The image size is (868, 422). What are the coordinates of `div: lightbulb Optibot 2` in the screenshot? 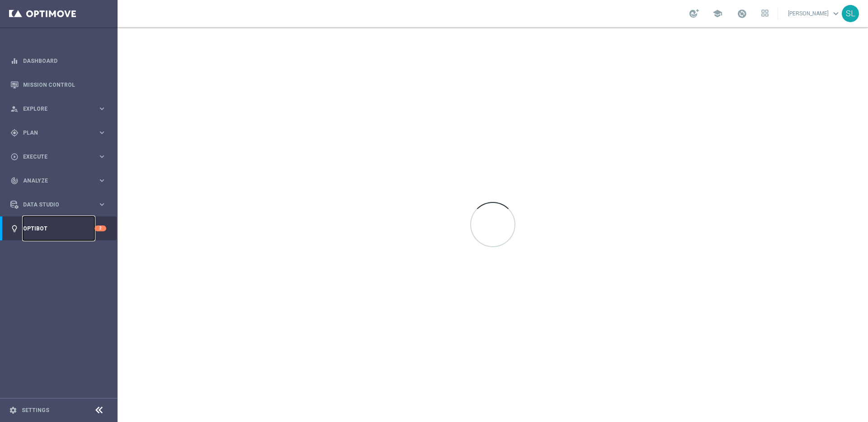 It's located at (58, 229).